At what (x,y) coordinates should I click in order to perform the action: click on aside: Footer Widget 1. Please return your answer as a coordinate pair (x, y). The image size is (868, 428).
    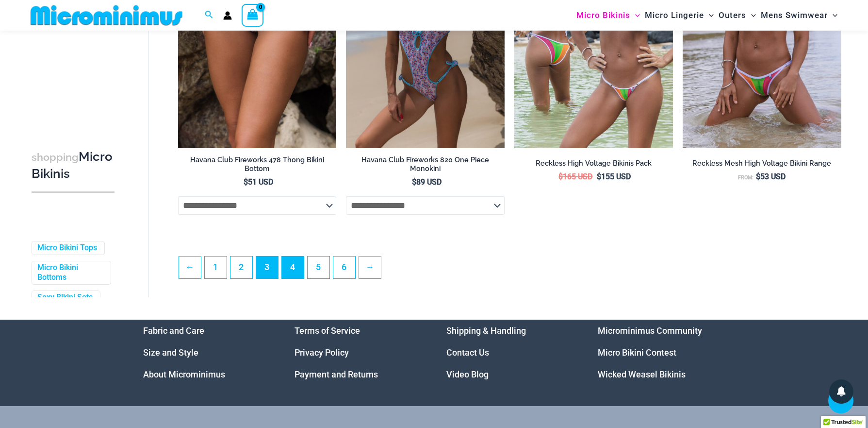
    Looking at the image, I should click on (207, 352).